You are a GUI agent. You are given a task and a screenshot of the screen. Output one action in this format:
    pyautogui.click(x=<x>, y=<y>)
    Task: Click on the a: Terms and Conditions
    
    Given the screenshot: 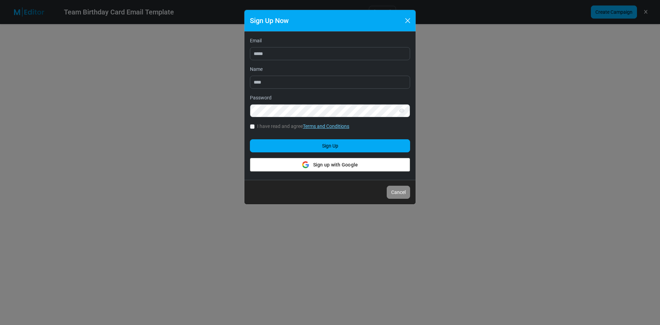 What is the action you would take?
    pyautogui.click(x=326, y=126)
    